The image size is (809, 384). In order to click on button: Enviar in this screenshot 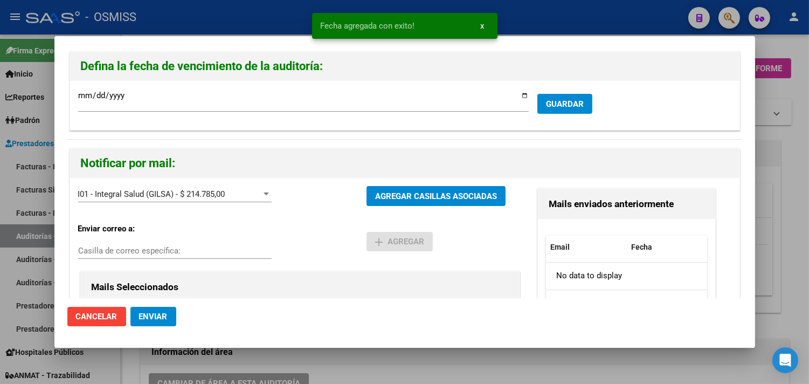, I will do `click(153, 316)`.